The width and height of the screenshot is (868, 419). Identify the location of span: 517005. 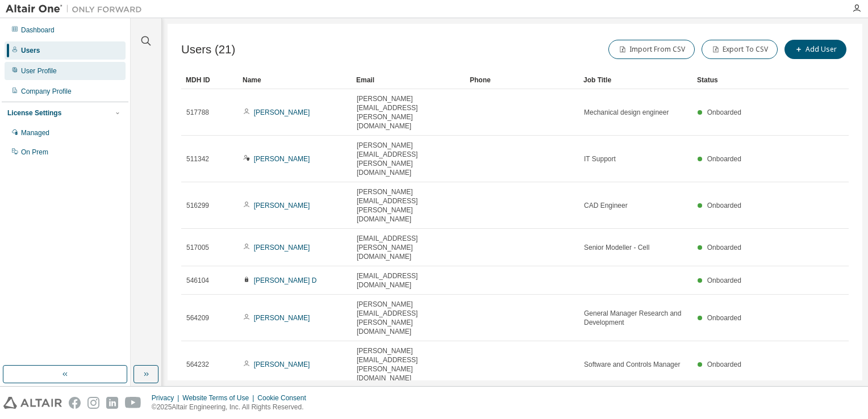
(198, 248).